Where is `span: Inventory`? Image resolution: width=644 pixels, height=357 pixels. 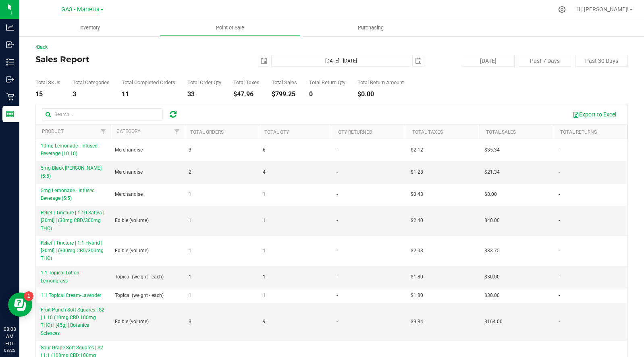 span: Inventory is located at coordinates (90, 28).